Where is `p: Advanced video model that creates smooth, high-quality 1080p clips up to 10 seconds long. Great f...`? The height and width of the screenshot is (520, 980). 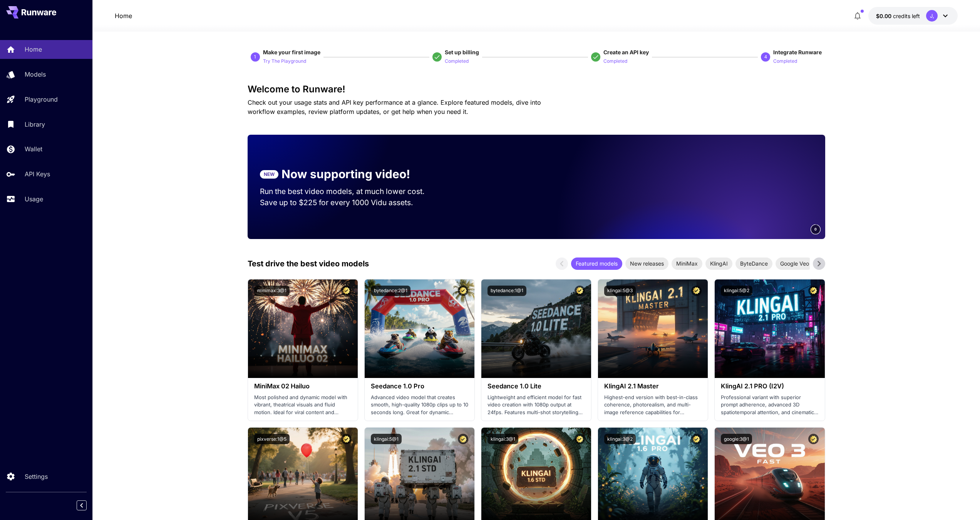
p: Advanced video model that creates smooth, high-quality 1080p clips up to 10 seconds long. Great f... is located at coordinates (420, 405).